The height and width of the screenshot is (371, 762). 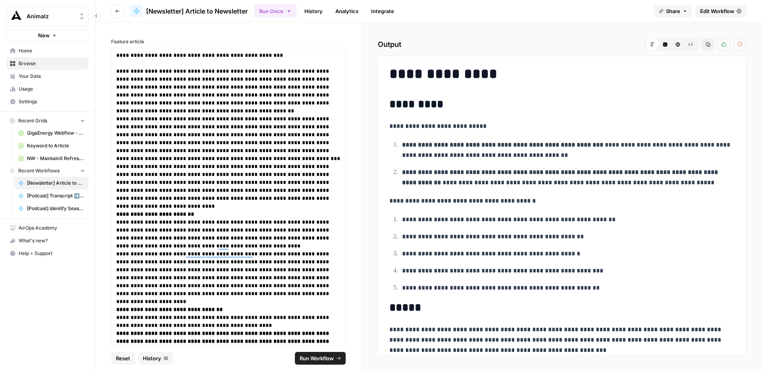 I want to click on button: What's new?, so click(x=47, y=241).